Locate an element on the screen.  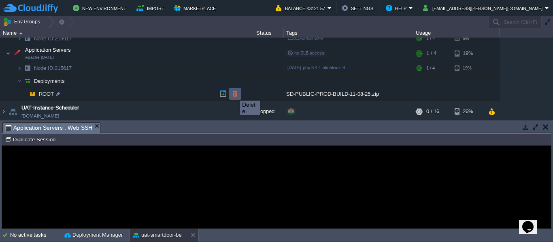
div: SD-PUBLIC-PROD-BUILD-11-08-25.zip is located at coordinates (348, 94).